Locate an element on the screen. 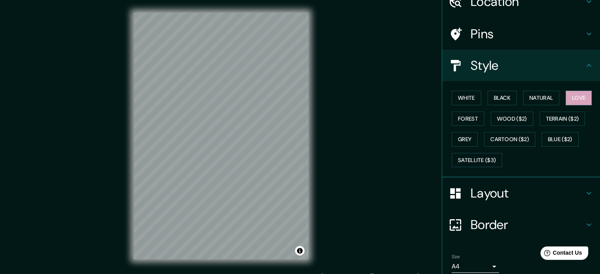 The height and width of the screenshot is (274, 600). button: Forest is located at coordinates (468, 119).